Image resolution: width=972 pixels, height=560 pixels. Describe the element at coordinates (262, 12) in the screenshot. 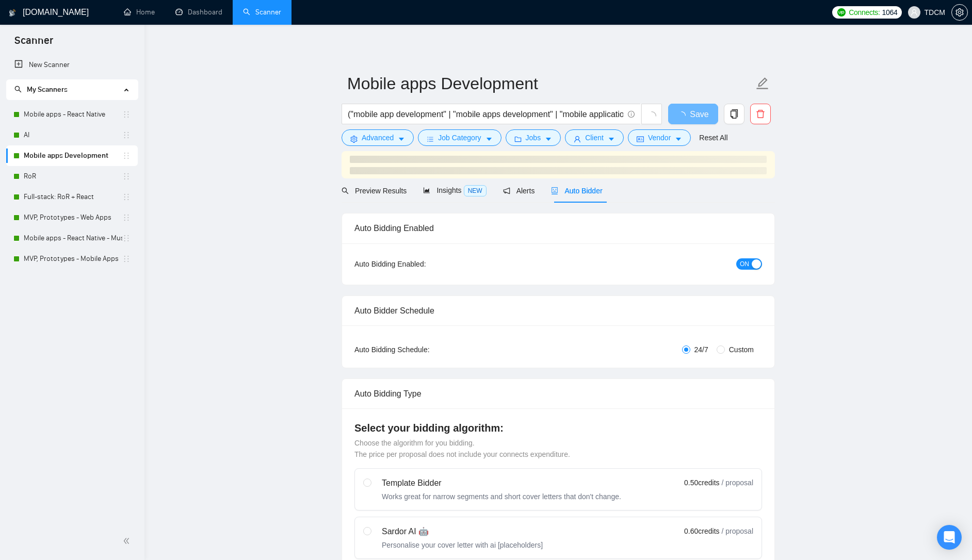

I see `a: searchScanner` at that location.